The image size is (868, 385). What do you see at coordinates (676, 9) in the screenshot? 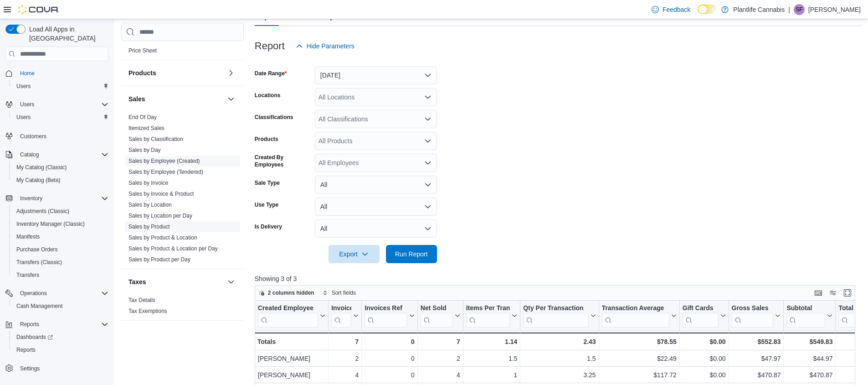
I see `span: Feedback` at bounding box center [676, 9].